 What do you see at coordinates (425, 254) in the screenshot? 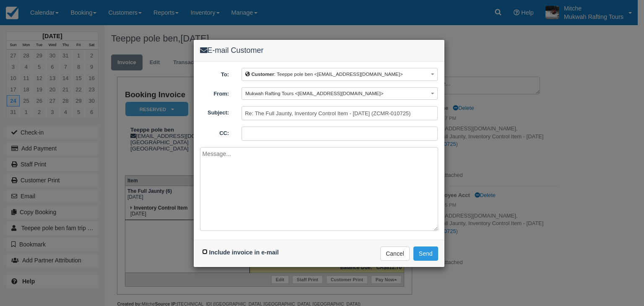
I see `button: Send` at bounding box center [425, 254].